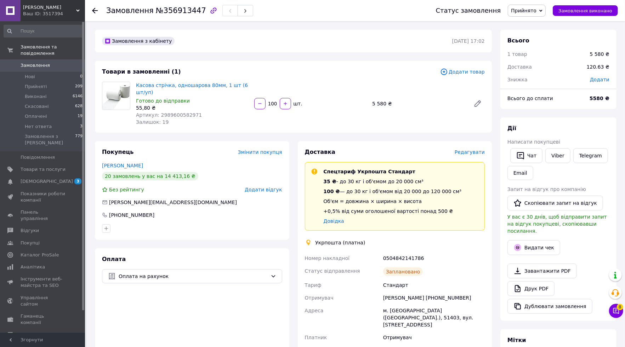 This screenshot has width=625, height=347. What do you see at coordinates (517, 54) in the screenshot?
I see `span: 1 товар` at bounding box center [517, 54].